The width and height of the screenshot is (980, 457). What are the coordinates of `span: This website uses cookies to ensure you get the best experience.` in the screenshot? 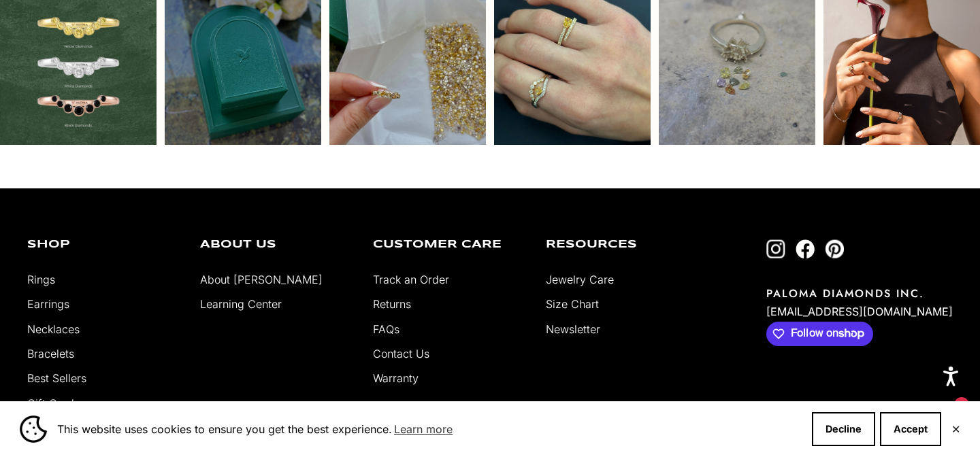 It's located at (429, 429).